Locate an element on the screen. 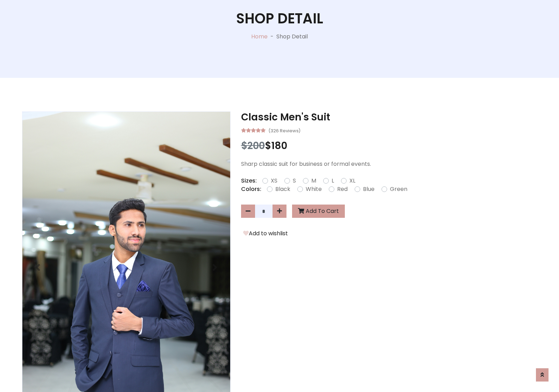  button: Add to wishlist is located at coordinates (266, 234).